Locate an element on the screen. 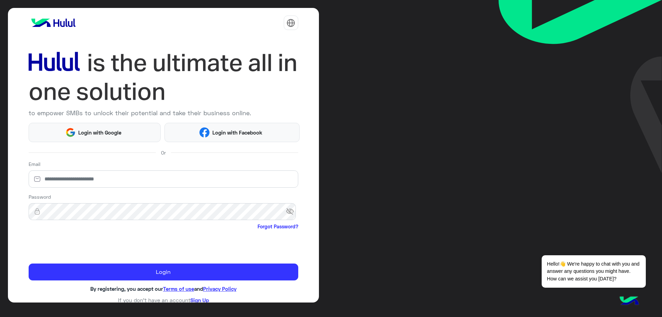 The image size is (662, 317). span: Hello!👋 We're happy to chat with you and answer any questions you might have. How can we assist y... is located at coordinates (593, 271).